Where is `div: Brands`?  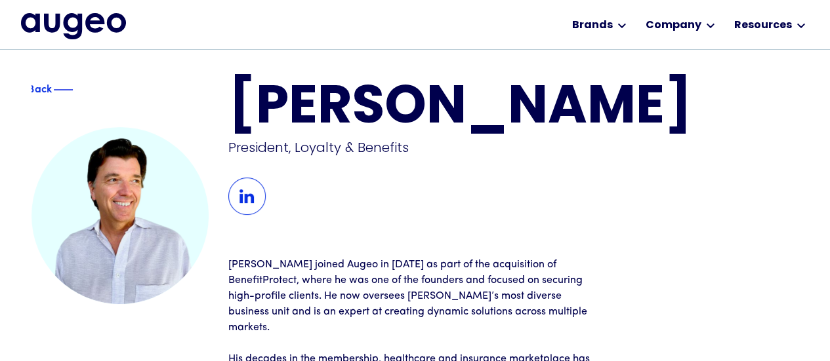 div: Brands is located at coordinates (592, 26).